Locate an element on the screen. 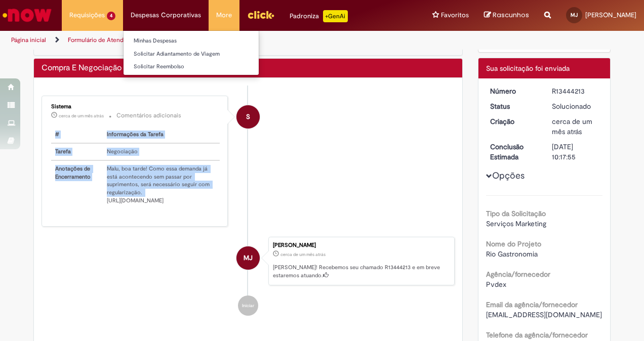 This screenshot has height=341, width=644. div: 25/08/2025 13:17:48 is located at coordinates (575, 126).